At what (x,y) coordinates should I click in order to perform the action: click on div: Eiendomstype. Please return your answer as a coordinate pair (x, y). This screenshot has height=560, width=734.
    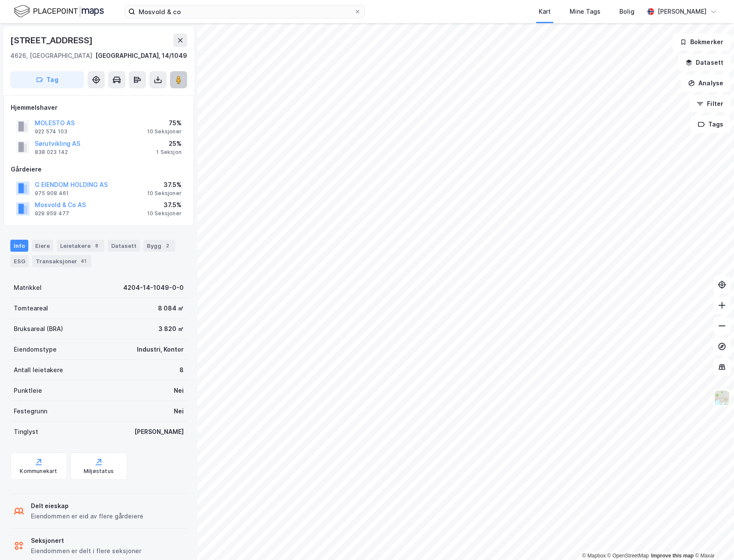
    Looking at the image, I should click on (35, 350).